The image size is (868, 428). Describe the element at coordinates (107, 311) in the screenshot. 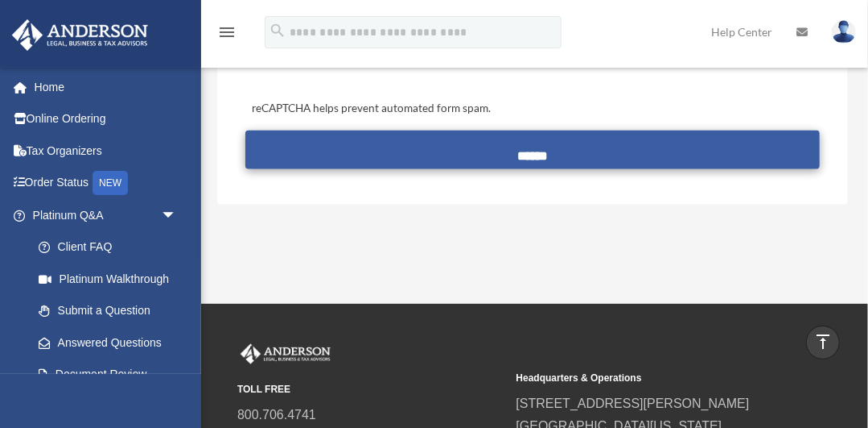

I see `a: Submit a Question` at that location.